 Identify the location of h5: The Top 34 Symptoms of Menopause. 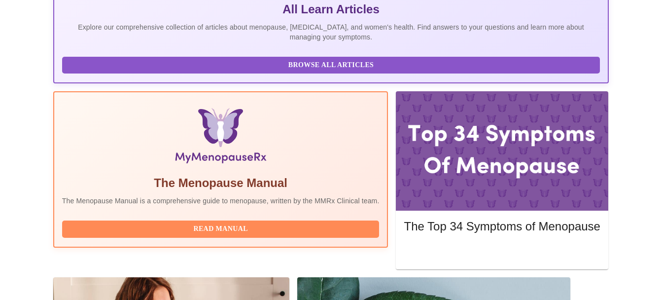
(502, 226).